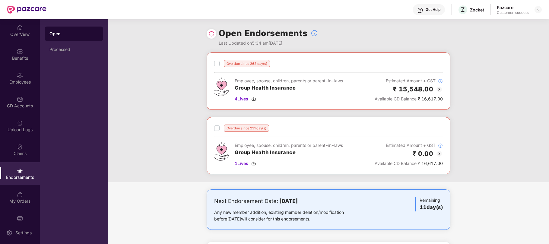  Describe the element at coordinates (413, 89) in the screenshot. I see `h2: ₹ 15,548.00` at that location.